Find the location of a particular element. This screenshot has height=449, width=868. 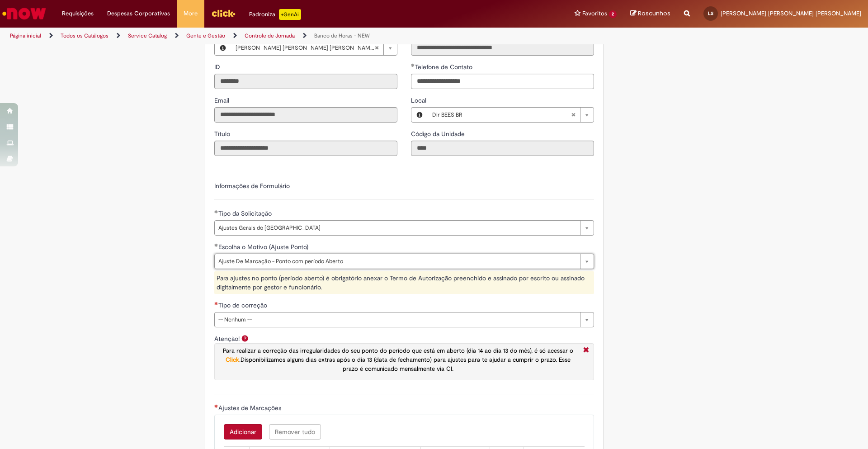

i: Fechar More information Por question_atencao_ajuste_ponto_aberto is located at coordinates (586, 350).